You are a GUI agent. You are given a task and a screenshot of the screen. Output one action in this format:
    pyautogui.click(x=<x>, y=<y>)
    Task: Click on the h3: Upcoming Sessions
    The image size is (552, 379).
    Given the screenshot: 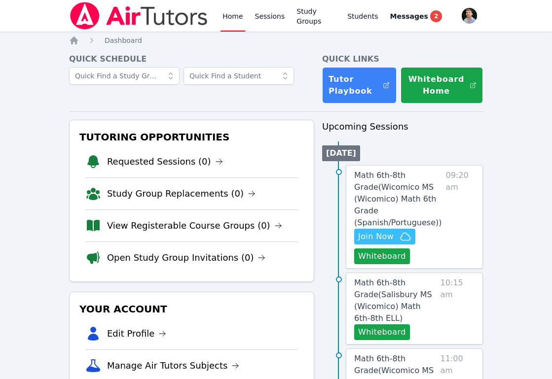 What is the action you would take?
    pyautogui.click(x=403, y=127)
    